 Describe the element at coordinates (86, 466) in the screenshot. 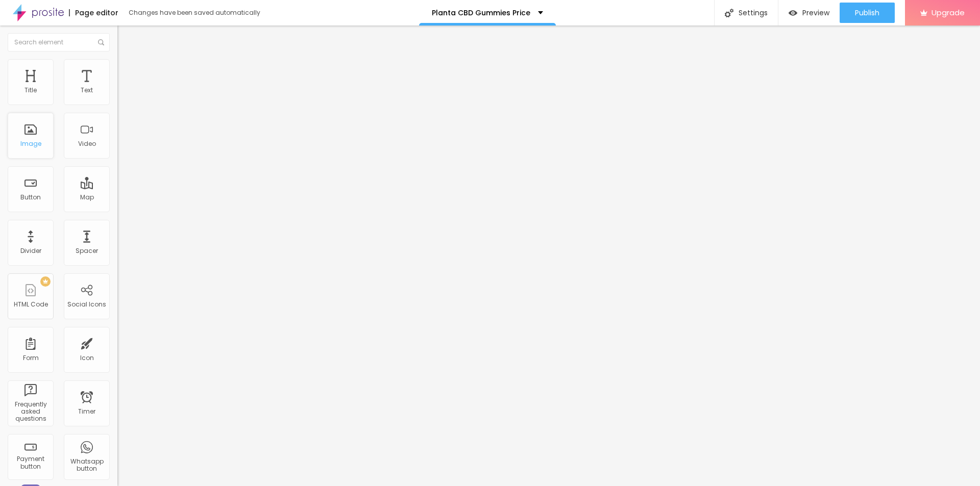

I see `div: Whatsapp button` at that location.